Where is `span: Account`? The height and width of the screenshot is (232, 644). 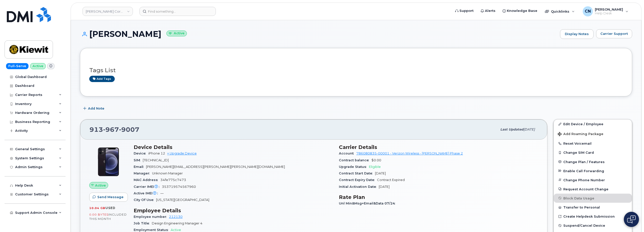 span: Account is located at coordinates (347, 153).